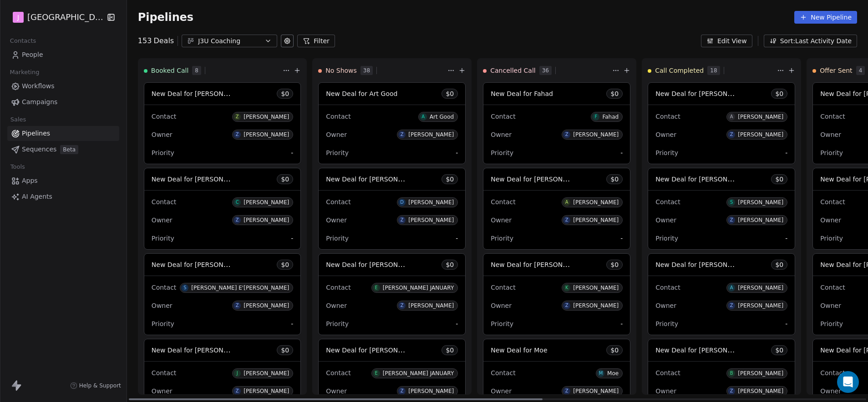  I want to click on span: Marketing, so click(25, 72).